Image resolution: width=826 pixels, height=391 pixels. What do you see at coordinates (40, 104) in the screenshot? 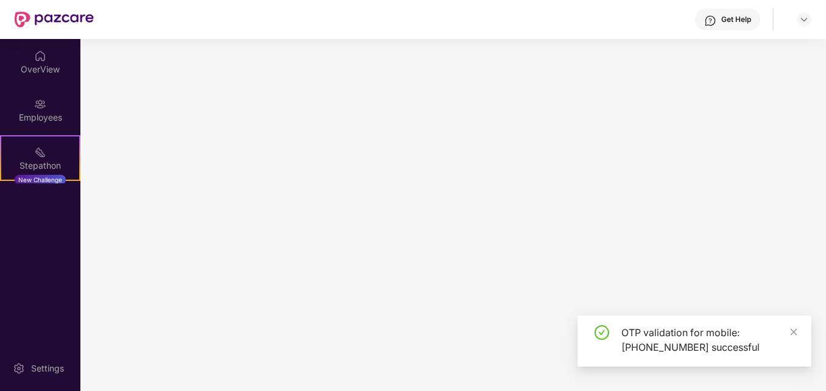
I see `img: svg+xml;base64,PHN2ZyBpZD0iRW1wbG95ZWVzIiB4bWxucz0iaHR0cDovL3d3dy53My5vcmcvMjAwMC9zdmciIHdpZHRoPS...` at bounding box center [40, 104].